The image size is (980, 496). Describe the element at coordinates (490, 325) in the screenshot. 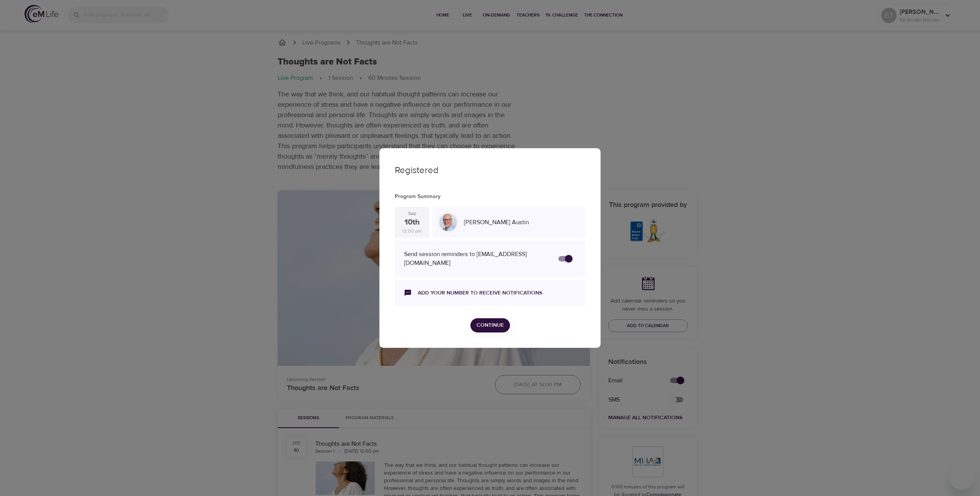

I see `span: Continue` at that location.